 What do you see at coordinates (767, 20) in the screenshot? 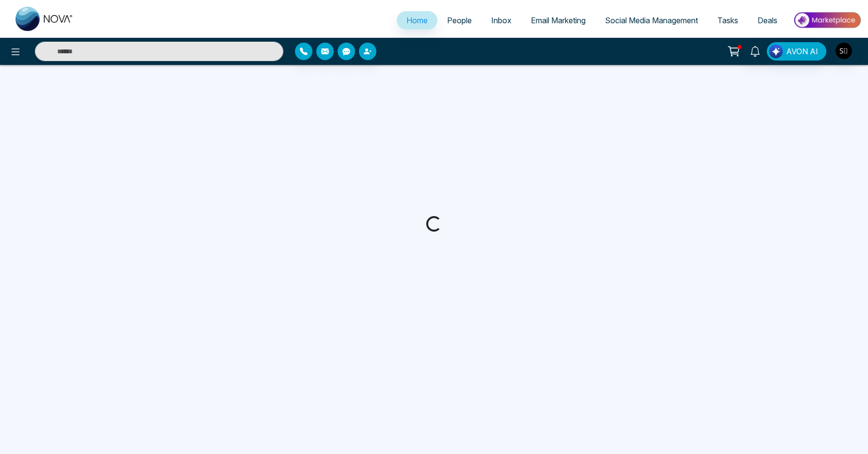
I see `a: Deals` at bounding box center [767, 20].